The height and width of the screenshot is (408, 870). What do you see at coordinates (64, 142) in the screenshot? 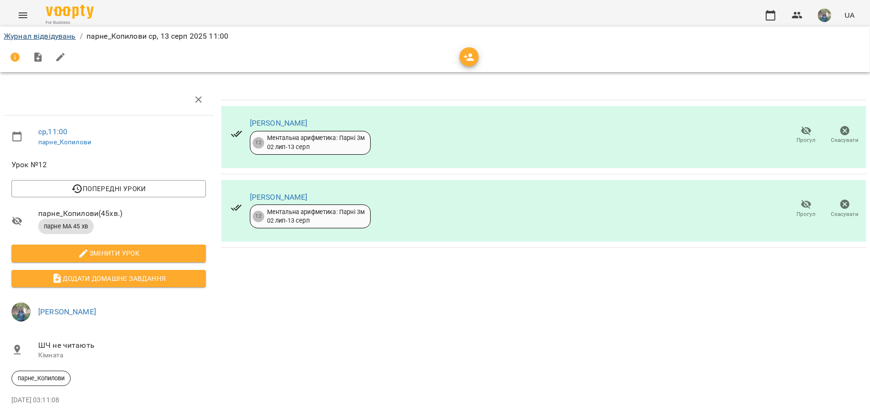
I see `a: парне_Копилови` at bounding box center [64, 142].